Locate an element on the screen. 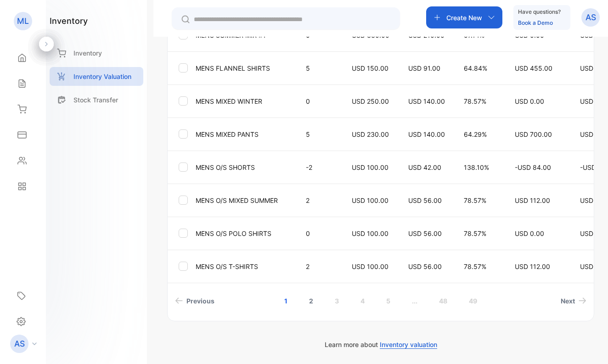  a: Jump forward is located at coordinates (414, 301).